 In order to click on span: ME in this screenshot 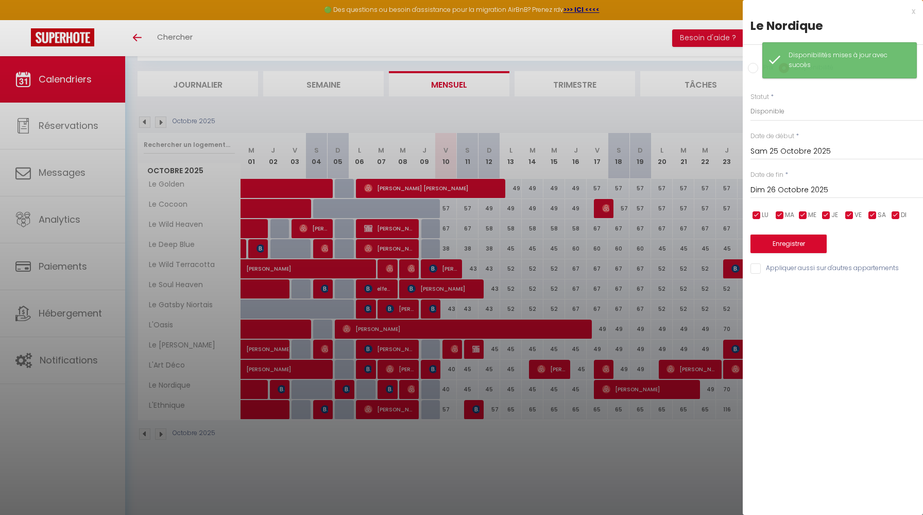, I will do `click(813, 215)`.